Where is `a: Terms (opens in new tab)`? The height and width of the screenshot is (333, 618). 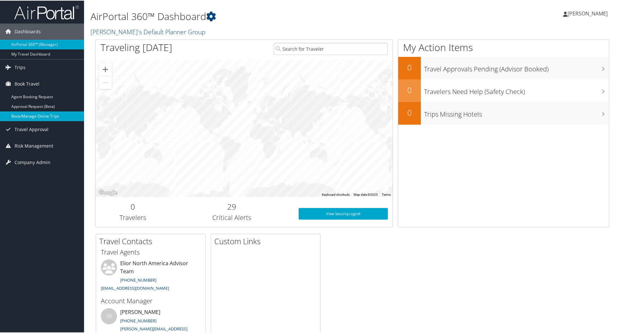 a: Terms (opens in new tab) is located at coordinates (386, 194).